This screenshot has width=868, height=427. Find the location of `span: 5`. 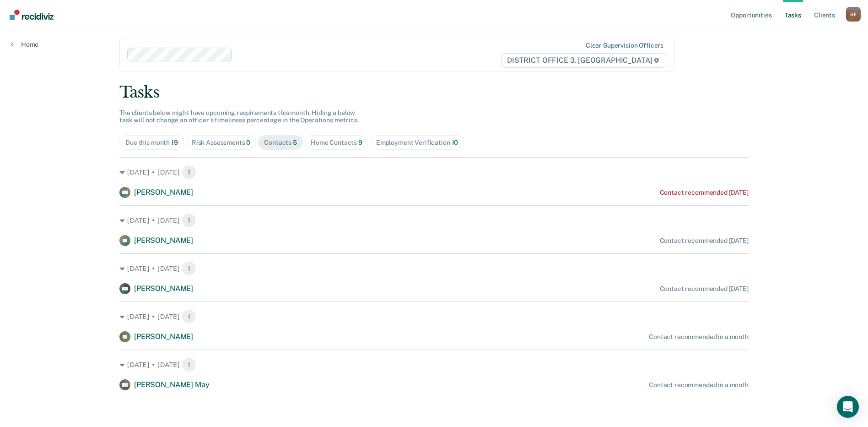

span: 5 is located at coordinates (295, 142).